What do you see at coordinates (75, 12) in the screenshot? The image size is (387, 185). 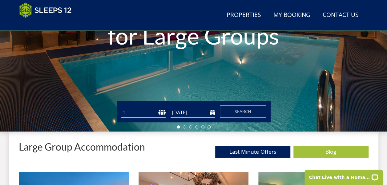 I see `button: Open LiveChat chat widget` at bounding box center [75, 12].